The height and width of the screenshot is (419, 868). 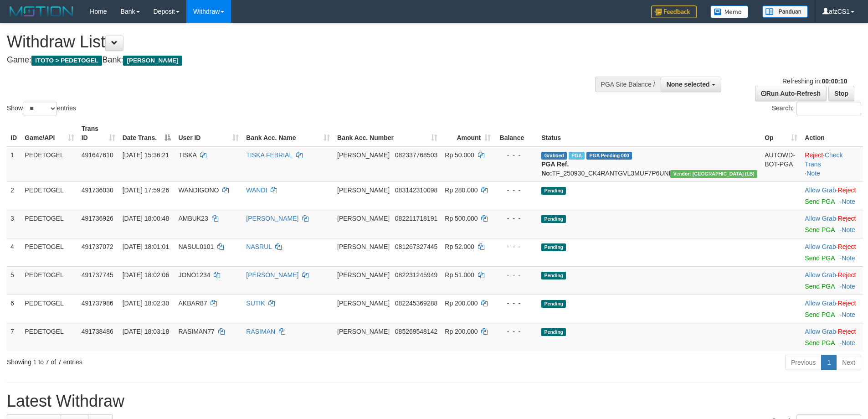 What do you see at coordinates (781, 164) in the screenshot?
I see `td: AUTOWD-BOT-PGA` at bounding box center [781, 164].